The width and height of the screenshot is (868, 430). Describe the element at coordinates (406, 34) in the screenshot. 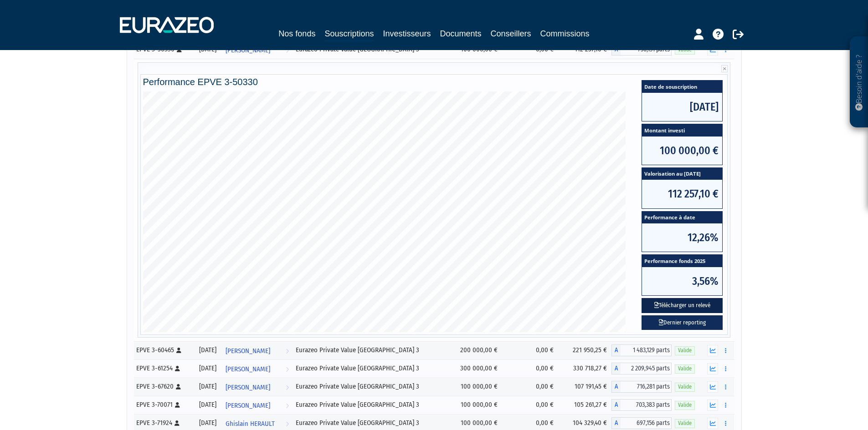

I see `a: Investisseurs` at that location.